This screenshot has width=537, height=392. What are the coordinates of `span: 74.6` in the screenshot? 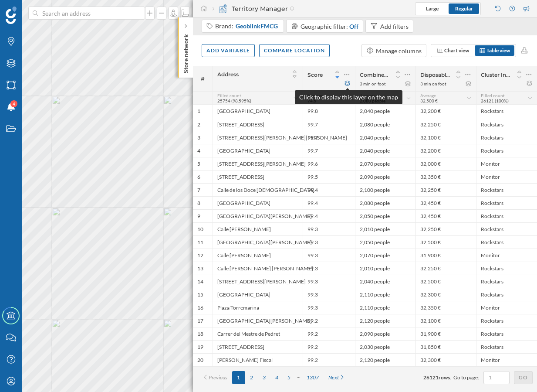 It's located at (312, 101).